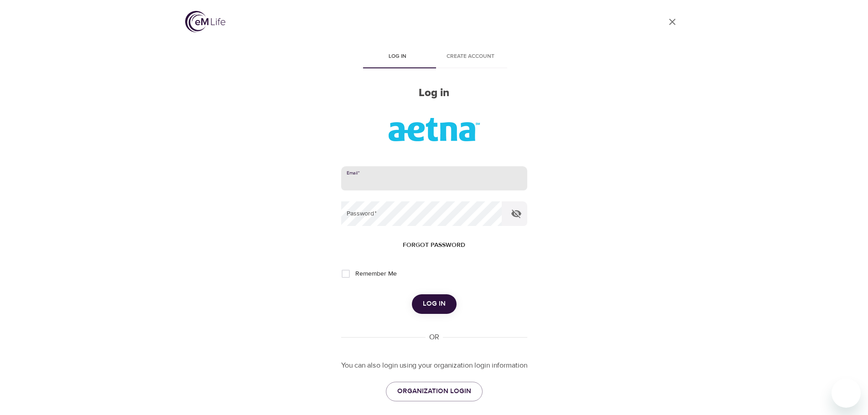 This screenshot has height=415, width=868. What do you see at coordinates (434, 93) in the screenshot?
I see `h2: Log in` at bounding box center [434, 93].